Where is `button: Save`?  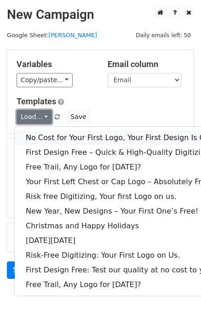
button: Save is located at coordinates (78, 117).